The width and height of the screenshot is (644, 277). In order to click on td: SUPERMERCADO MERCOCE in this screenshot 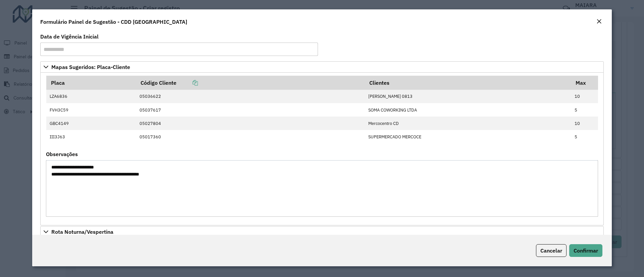, I will do `click(468, 136)`.